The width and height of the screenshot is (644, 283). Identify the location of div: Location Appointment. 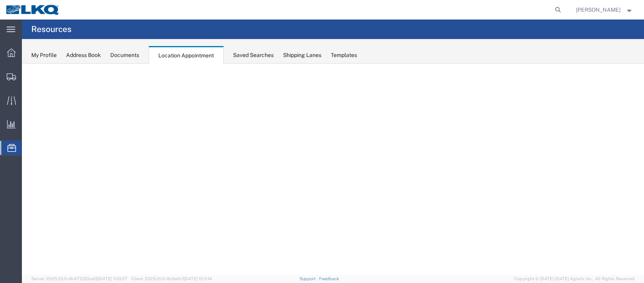
(186, 55).